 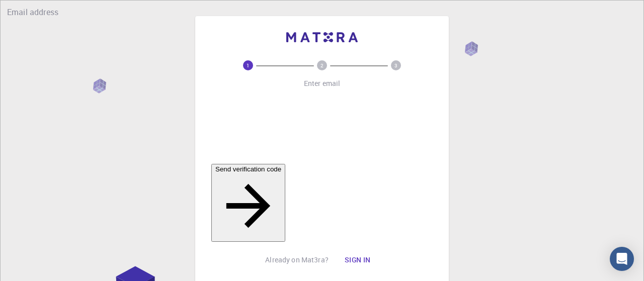 I want to click on p: Already on Mat3ra?, so click(x=297, y=260).